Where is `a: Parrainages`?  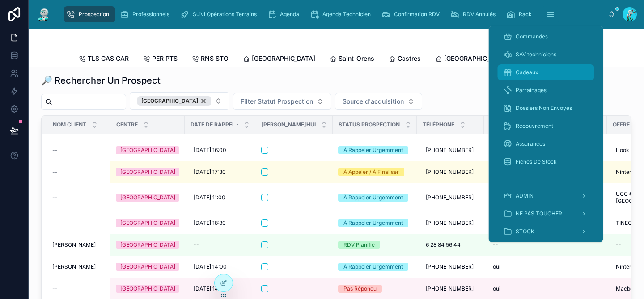
a: Parrainages is located at coordinates (546, 90).